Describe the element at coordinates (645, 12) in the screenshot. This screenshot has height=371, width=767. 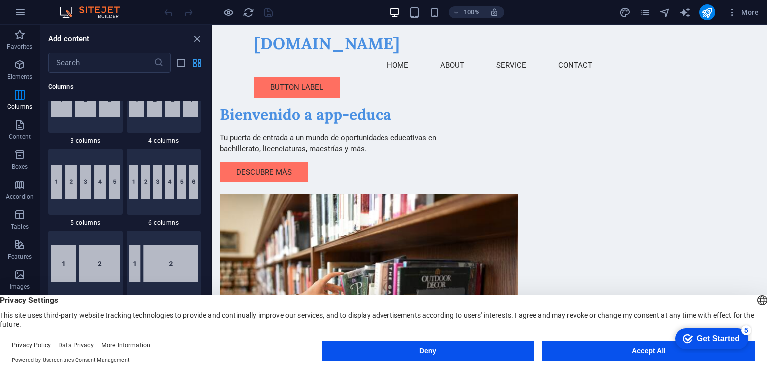
I see `button: pages` at that location.